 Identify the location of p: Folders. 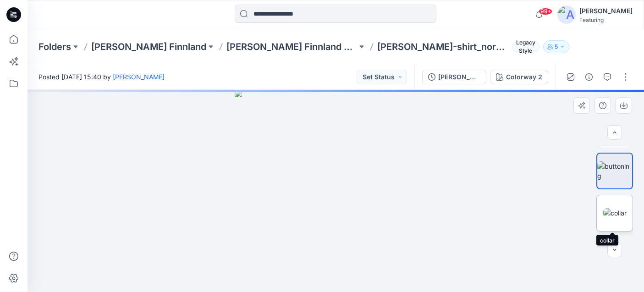
(55, 47).